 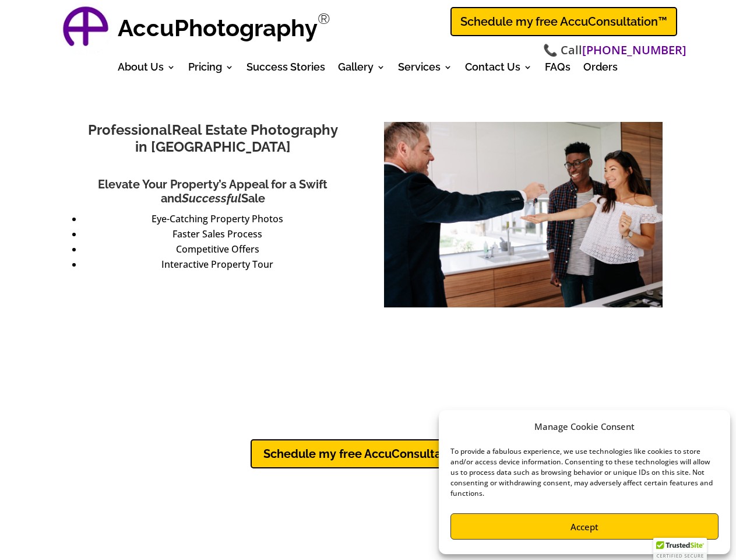 What do you see at coordinates (217, 219) in the screenshot?
I see `li: Eye-Catching Property Photos` at bounding box center [217, 219].